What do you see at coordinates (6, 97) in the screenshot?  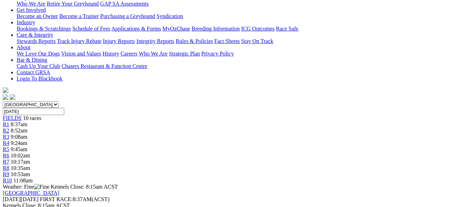 I see `img: facebook.svg` at bounding box center [6, 97].